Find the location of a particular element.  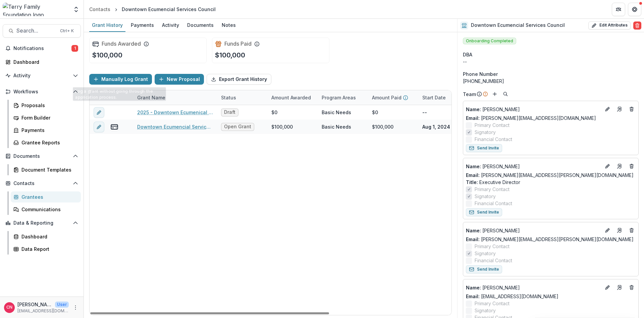

button: Search is located at coordinates (505, 94).